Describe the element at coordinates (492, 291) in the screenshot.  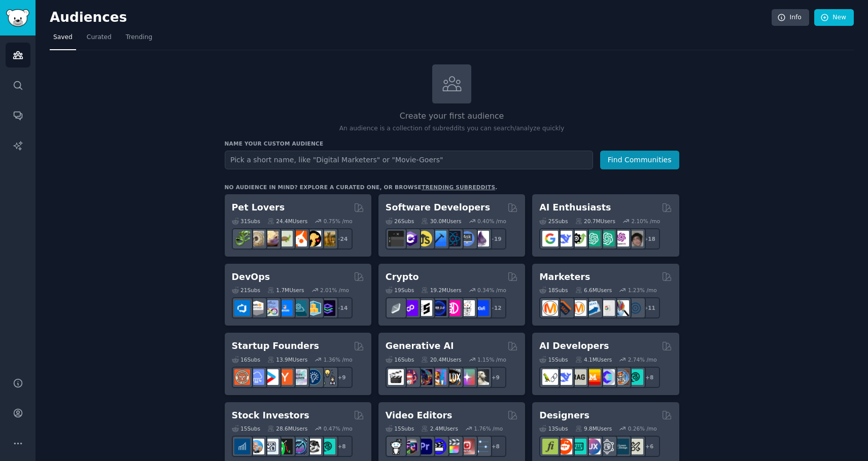
I see `div: 0.34 % /mo` at that location.